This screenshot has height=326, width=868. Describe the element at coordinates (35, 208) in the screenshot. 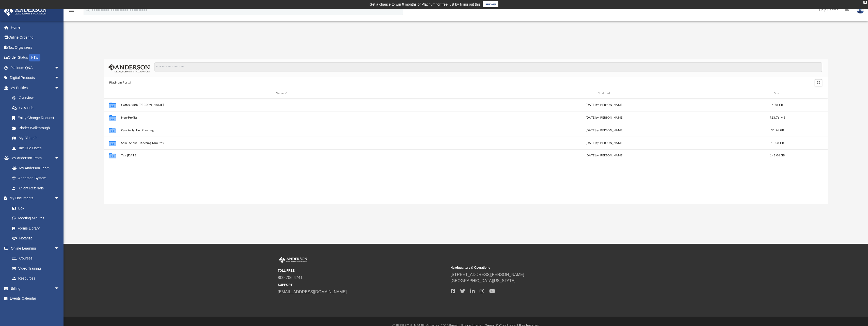

I see `a: Box` at that location.